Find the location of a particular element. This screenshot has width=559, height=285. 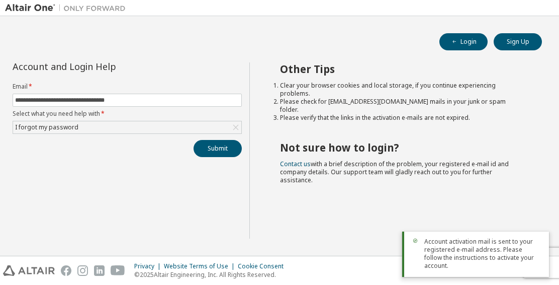

label: Select what you need help with is located at coordinates (127, 114).